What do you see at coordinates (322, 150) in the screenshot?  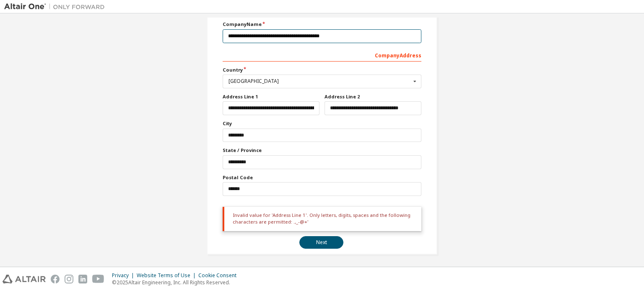 I see `label: State / Province` at bounding box center [322, 150].